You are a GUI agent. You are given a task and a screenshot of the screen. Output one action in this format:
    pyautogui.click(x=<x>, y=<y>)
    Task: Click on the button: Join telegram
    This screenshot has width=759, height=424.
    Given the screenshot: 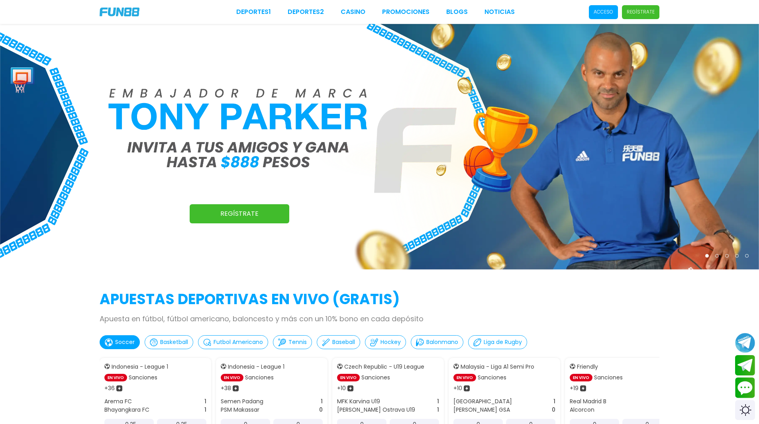 What is the action you would take?
    pyautogui.click(x=745, y=366)
    